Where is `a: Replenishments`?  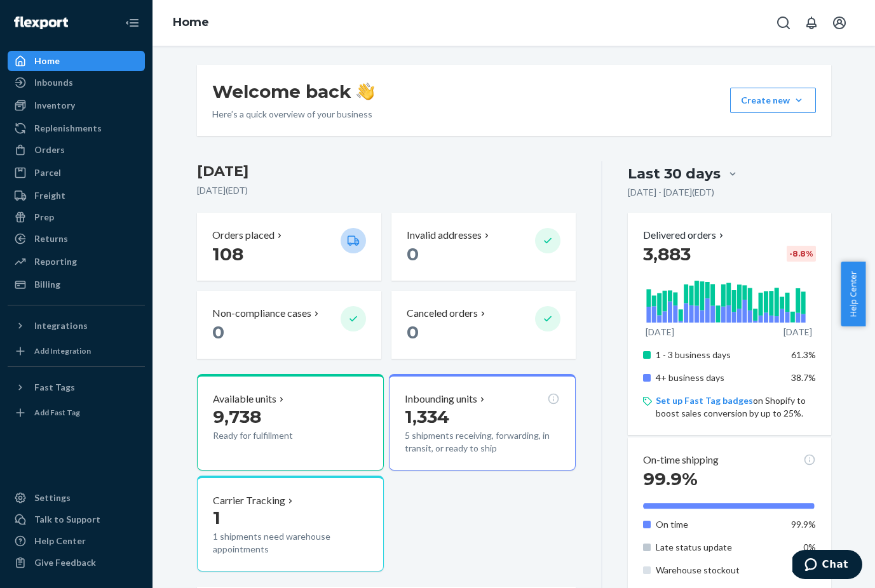
a: Replenishments is located at coordinates (76, 129).